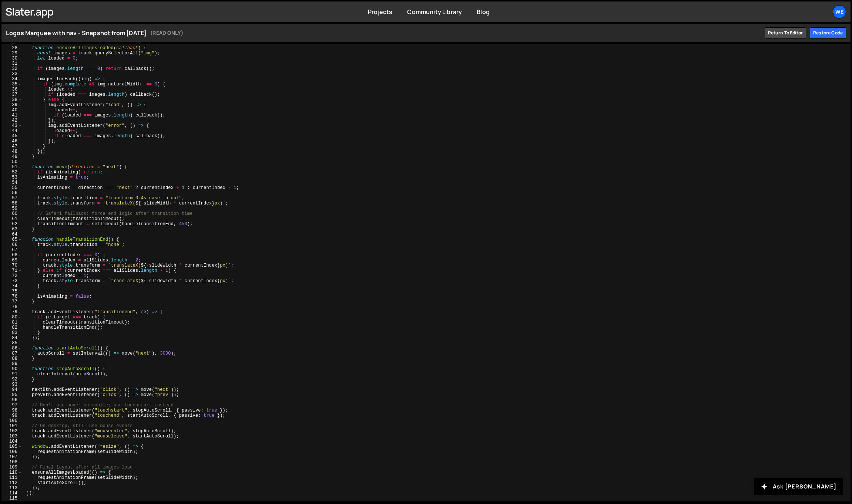 The width and height of the screenshot is (852, 504). What do you see at coordinates (12, 452) in the screenshot?
I see `div: 106` at bounding box center [12, 452].